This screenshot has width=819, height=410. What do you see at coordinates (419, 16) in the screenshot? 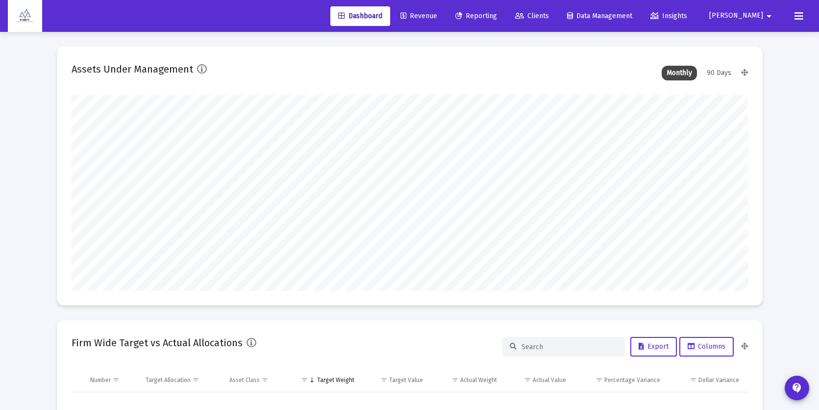
I see `span: Revenue` at bounding box center [419, 16].